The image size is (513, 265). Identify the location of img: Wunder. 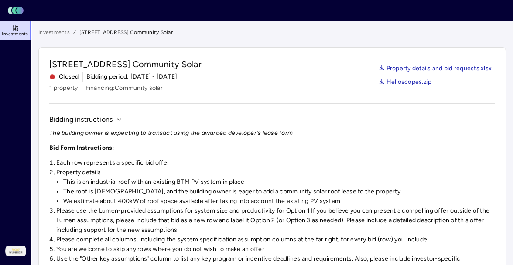
(16, 251).